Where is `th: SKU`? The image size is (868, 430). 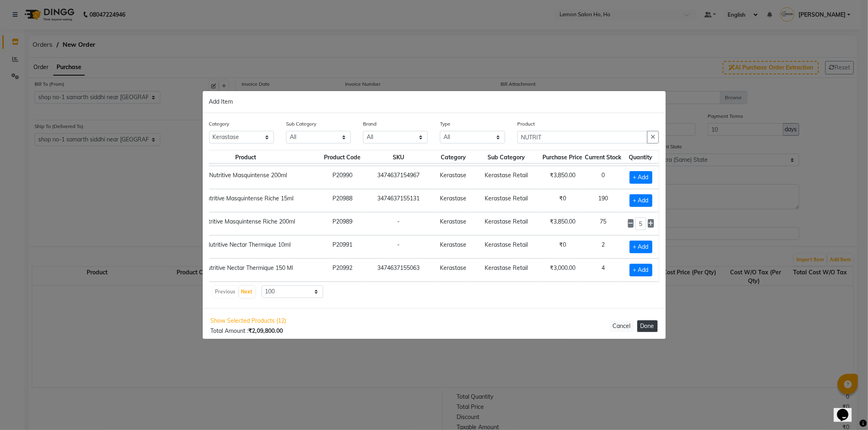 th: SKU is located at coordinates (399, 157).